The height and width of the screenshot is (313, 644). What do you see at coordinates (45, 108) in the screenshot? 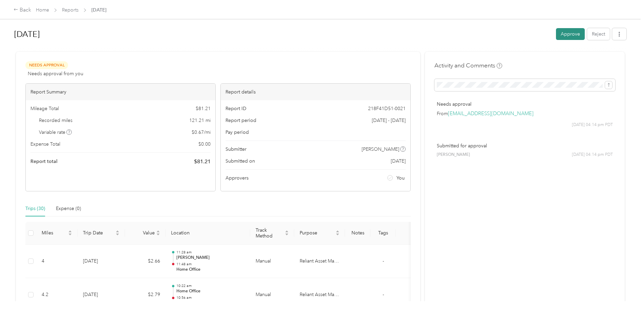
I see `span: Mileage Total` at bounding box center [45, 108].